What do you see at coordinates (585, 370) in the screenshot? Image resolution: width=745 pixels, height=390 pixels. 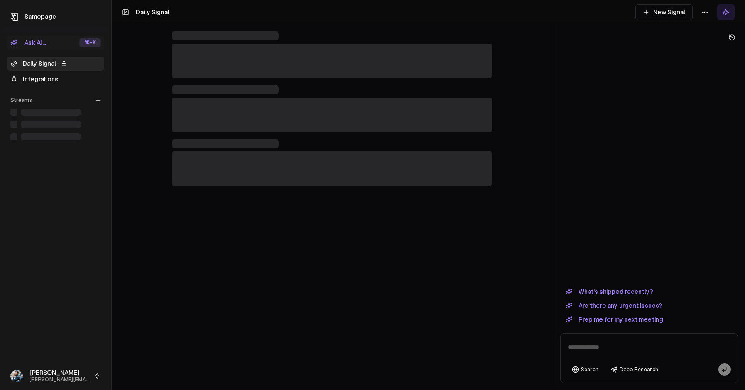 I see `button: Search` at bounding box center [585, 370].